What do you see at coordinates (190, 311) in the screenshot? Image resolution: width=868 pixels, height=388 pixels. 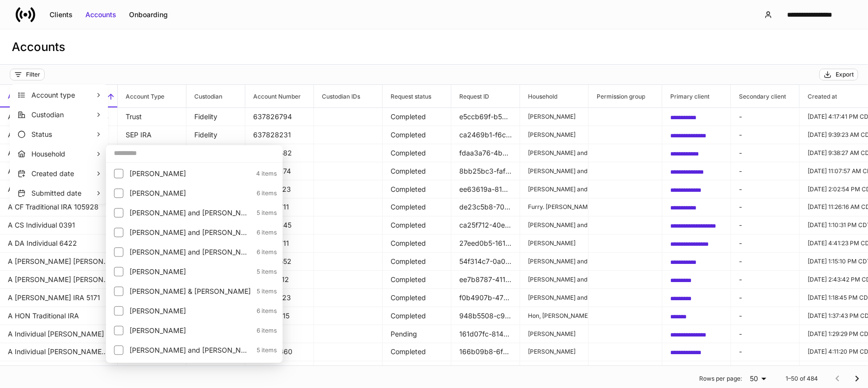 I see `p: Rouner, Mary` at bounding box center [190, 311].